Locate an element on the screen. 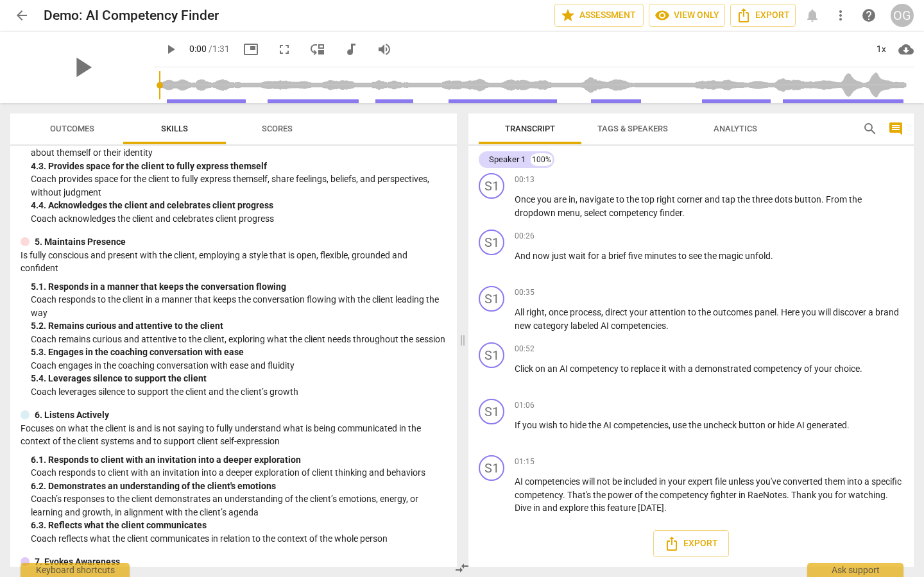 This screenshot has width=924, height=577. span: attention is located at coordinates (669, 312).